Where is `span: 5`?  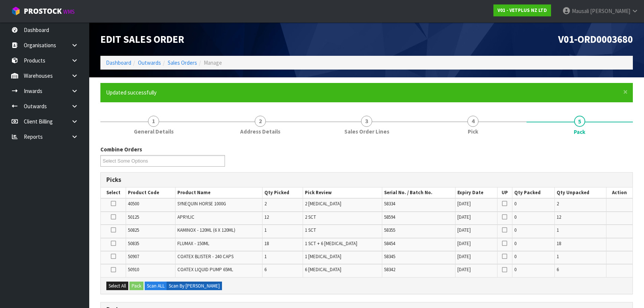
span: 5 is located at coordinates (580, 121).